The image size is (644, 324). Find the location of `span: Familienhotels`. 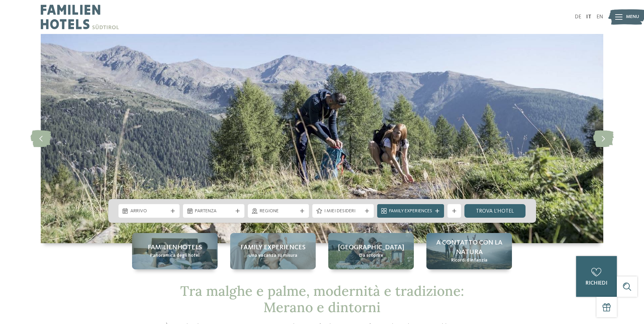

span: Familienhotels is located at coordinates (175, 248).